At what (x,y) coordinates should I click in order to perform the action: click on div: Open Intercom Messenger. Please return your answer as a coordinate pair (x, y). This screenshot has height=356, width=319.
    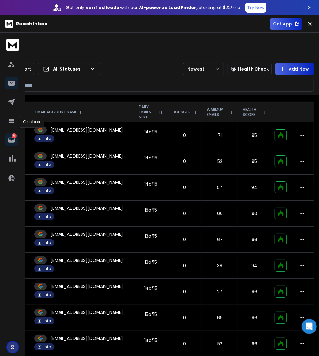
    Looking at the image, I should click on (309, 326).